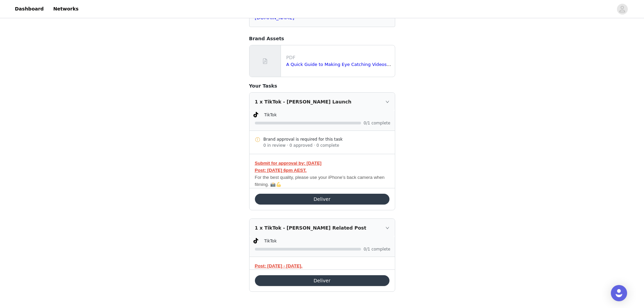  Describe the element at coordinates (66, 9) in the screenshot. I see `a: Networks` at that location.